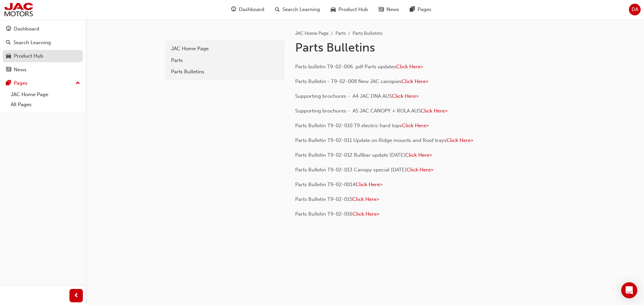 This screenshot has height=305, width=644. What do you see at coordinates (324, 214) in the screenshot?
I see `span: Parts Bulletin T9-02-016` at bounding box center [324, 214].